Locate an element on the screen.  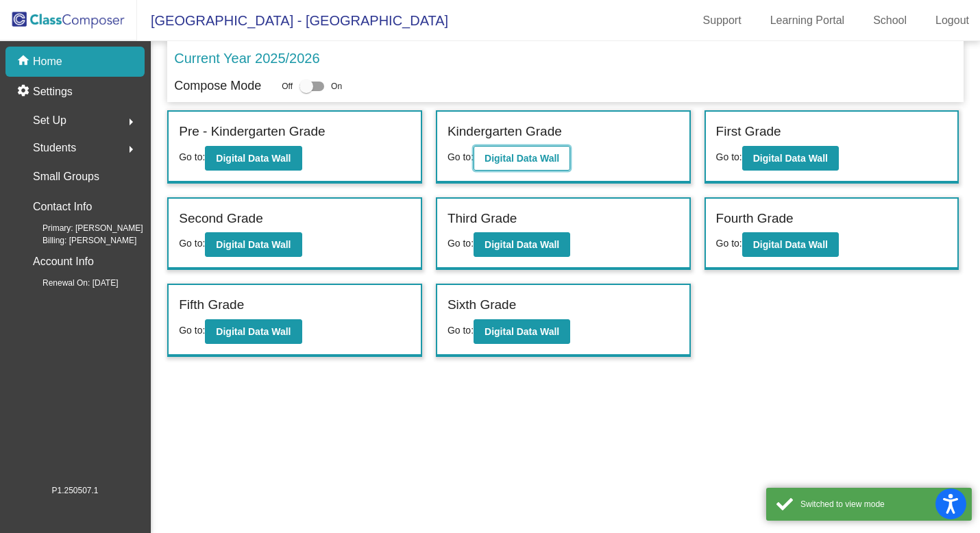
label: Fourth Grade is located at coordinates (754, 218).